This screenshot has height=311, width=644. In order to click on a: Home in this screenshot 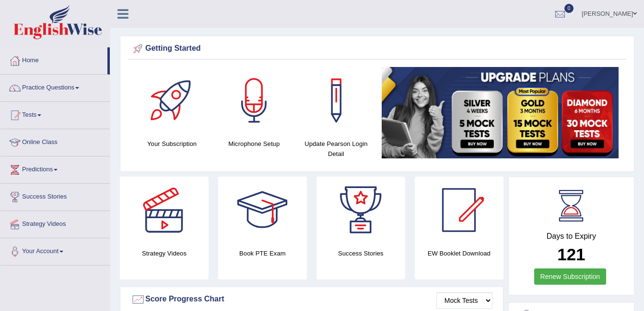, I will do `click(53, 60)`.